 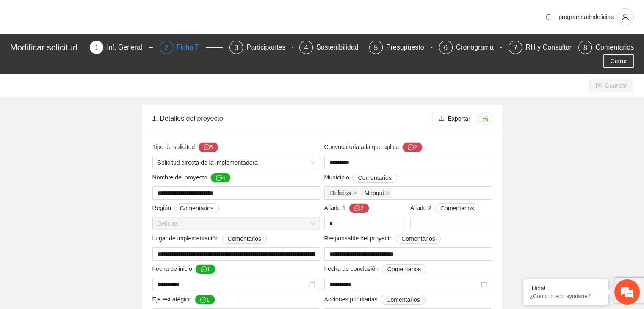 What do you see at coordinates (83, 147) in the screenshot?
I see `span: Estamos en línea.` at bounding box center [83, 147].